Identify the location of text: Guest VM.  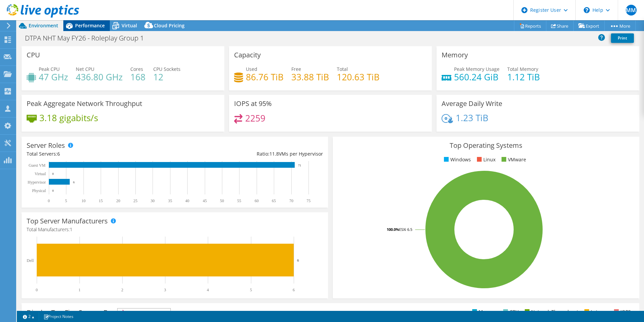
(37, 166).